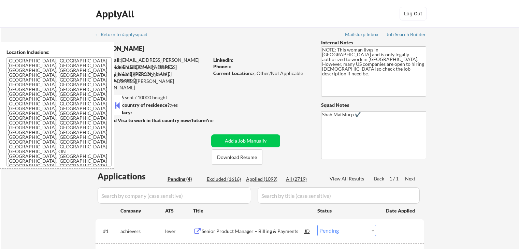  What do you see at coordinates (152, 98) in the screenshot?
I see `div: 1096 sent / 10000 bought` at bounding box center [152, 98].